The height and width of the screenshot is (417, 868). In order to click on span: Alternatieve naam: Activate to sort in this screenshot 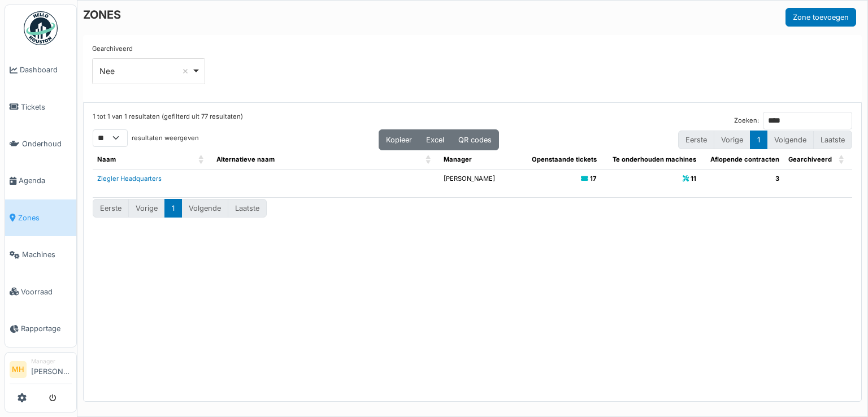, I will do `click(429, 159)`.